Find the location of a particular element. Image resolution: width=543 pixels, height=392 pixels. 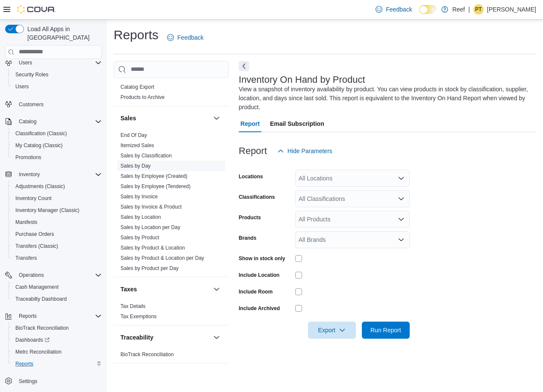

span: Email Subscription is located at coordinates (297, 124).